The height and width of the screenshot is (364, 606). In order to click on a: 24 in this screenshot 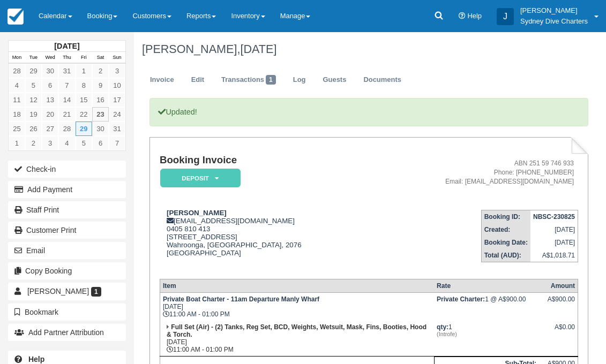, I will do `click(117, 114)`.